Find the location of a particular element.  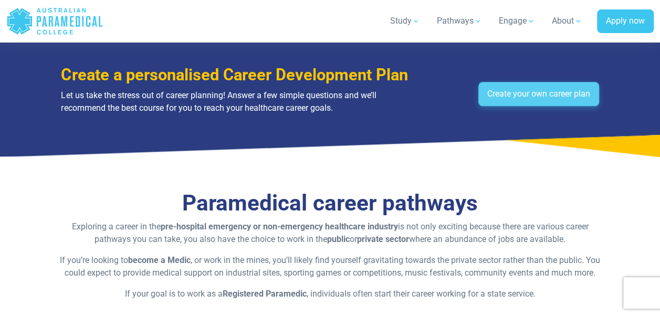

a: Pathways is located at coordinates (459, 21).